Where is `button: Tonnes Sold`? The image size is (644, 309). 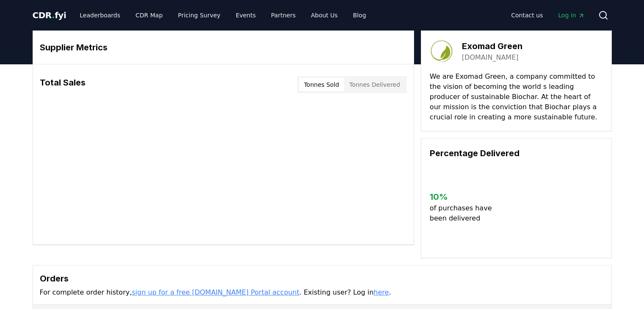
button: Tonnes Sold is located at coordinates (321, 85).